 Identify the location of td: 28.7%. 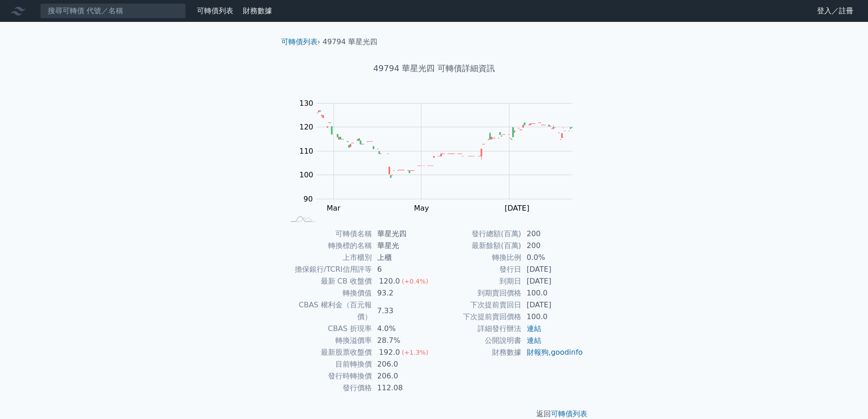
(402, 340).